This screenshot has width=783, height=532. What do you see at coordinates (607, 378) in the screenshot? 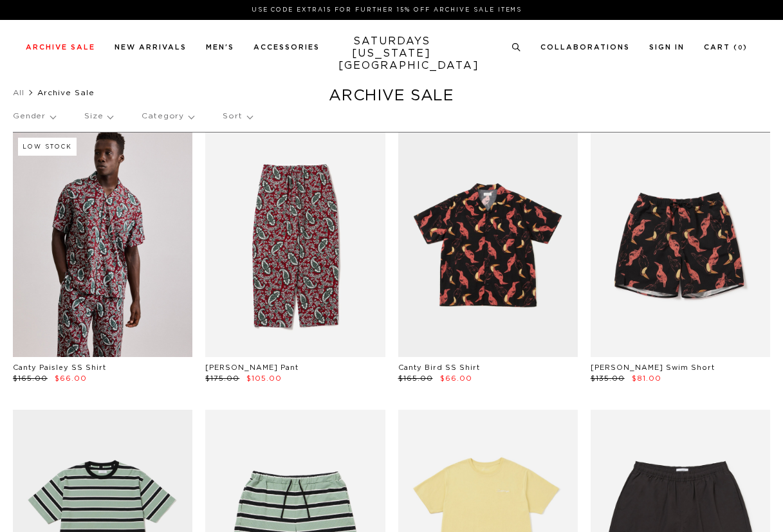
I see `span: $135.00` at bounding box center [607, 378].